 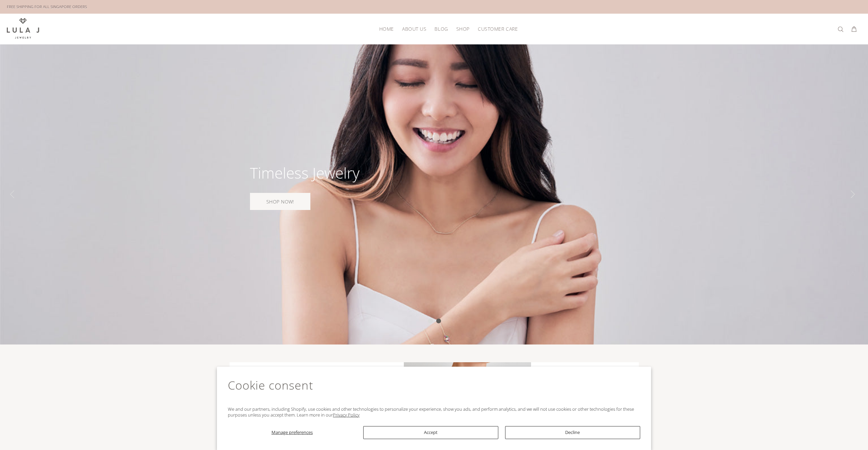 What do you see at coordinates (292, 432) in the screenshot?
I see `span: Manage preferences` at bounding box center [292, 432].